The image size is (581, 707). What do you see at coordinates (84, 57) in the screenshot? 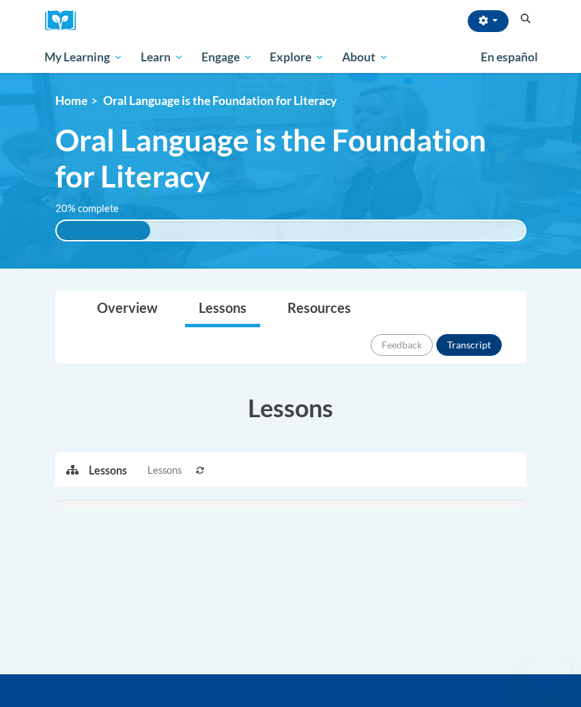
I see `a: My Learning` at bounding box center [84, 57].